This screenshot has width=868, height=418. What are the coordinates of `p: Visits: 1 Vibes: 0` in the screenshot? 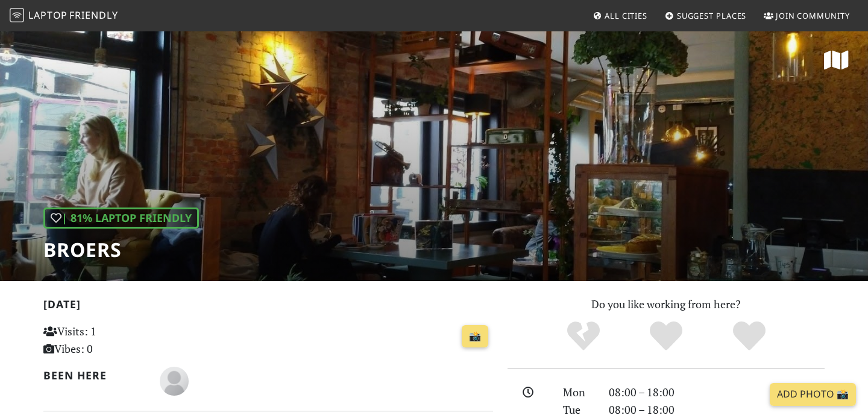 It's located at (113, 340).